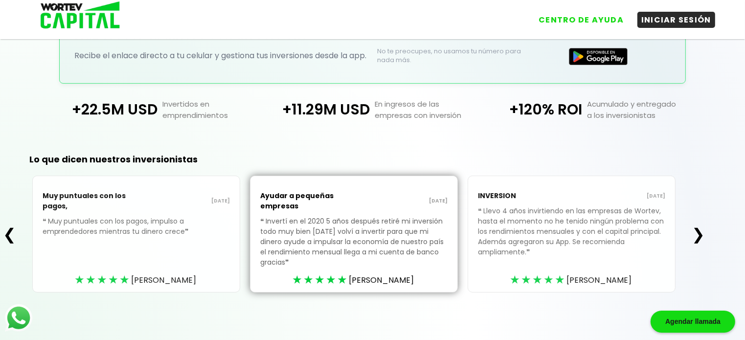 The image size is (745, 340). What do you see at coordinates (136, 234) in the screenshot?
I see `p: Muy puntuales con los pagos, impulso a emprendedores mientras tu dinero crece` at bounding box center [136, 234].